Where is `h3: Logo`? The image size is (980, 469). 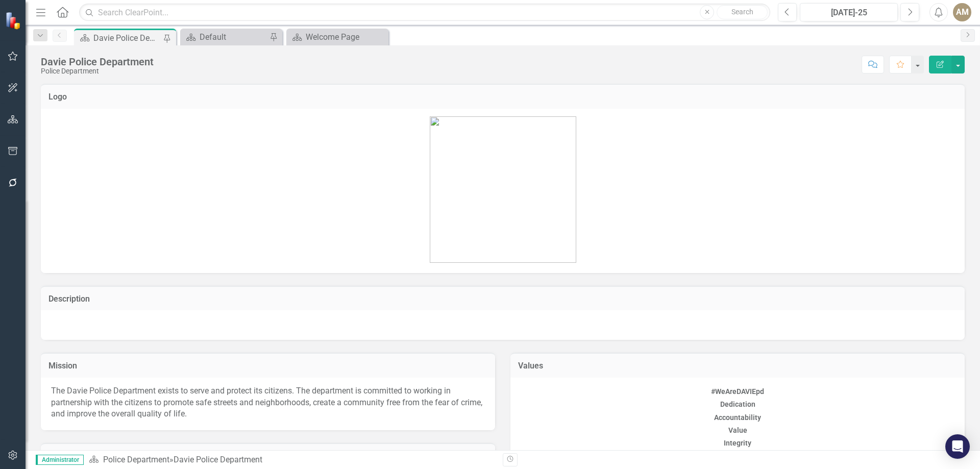
h3: Logo is located at coordinates (503, 97).